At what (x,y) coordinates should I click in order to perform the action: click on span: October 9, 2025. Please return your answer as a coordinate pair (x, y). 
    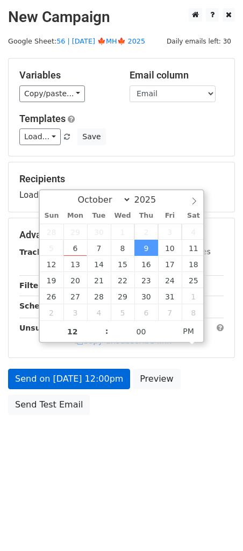
    Looking at the image, I should click on (146, 248).